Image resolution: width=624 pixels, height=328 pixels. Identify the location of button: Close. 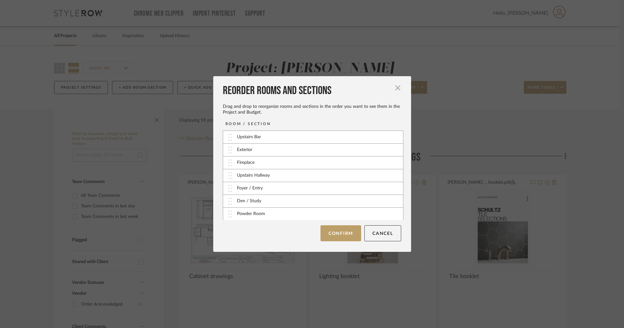
(398, 88).